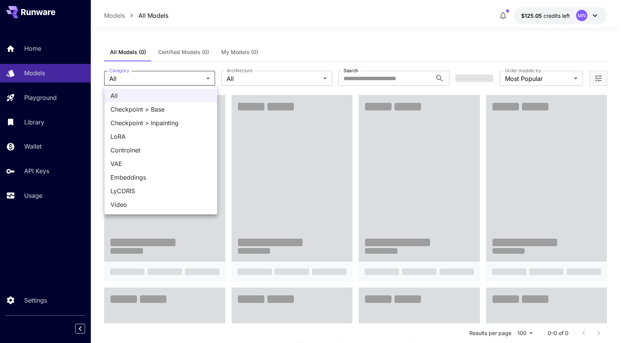 This screenshot has width=626, height=343. What do you see at coordinates (106, 47) in the screenshot?
I see `div: Keywords by Traffic` at bounding box center [106, 47].